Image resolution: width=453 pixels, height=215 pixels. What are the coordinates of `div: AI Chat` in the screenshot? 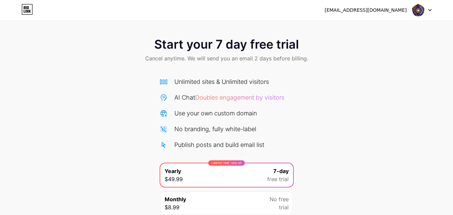 It's located at (229, 97).